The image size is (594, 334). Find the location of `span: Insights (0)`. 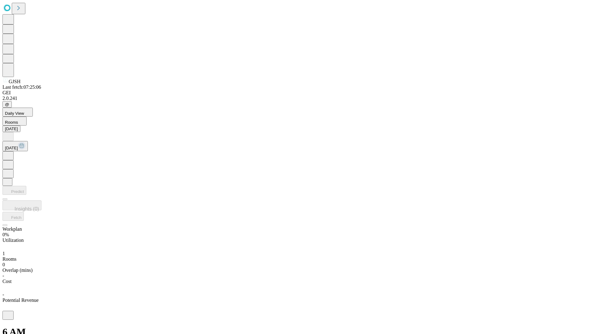

span: Insights (0) is located at coordinates (27, 209).